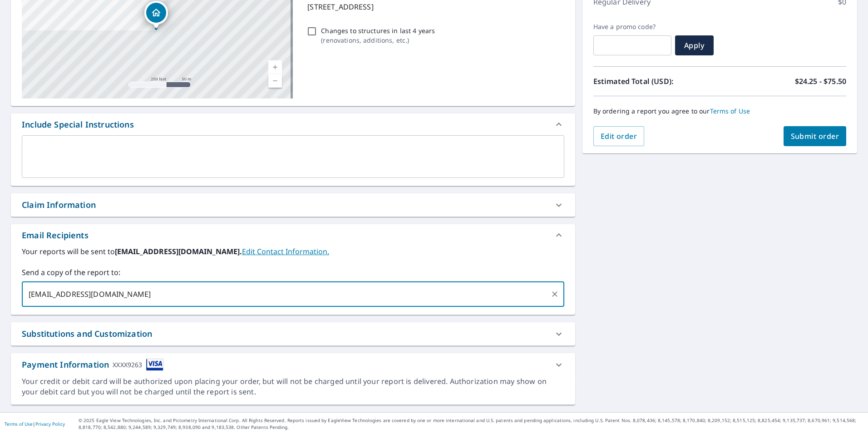  What do you see at coordinates (154, 364) in the screenshot?
I see `img: cardImage` at bounding box center [154, 364].